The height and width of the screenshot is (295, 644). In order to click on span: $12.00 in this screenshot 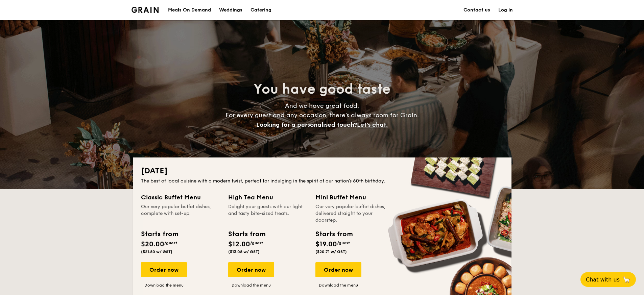, I will do `click(239, 245)`.